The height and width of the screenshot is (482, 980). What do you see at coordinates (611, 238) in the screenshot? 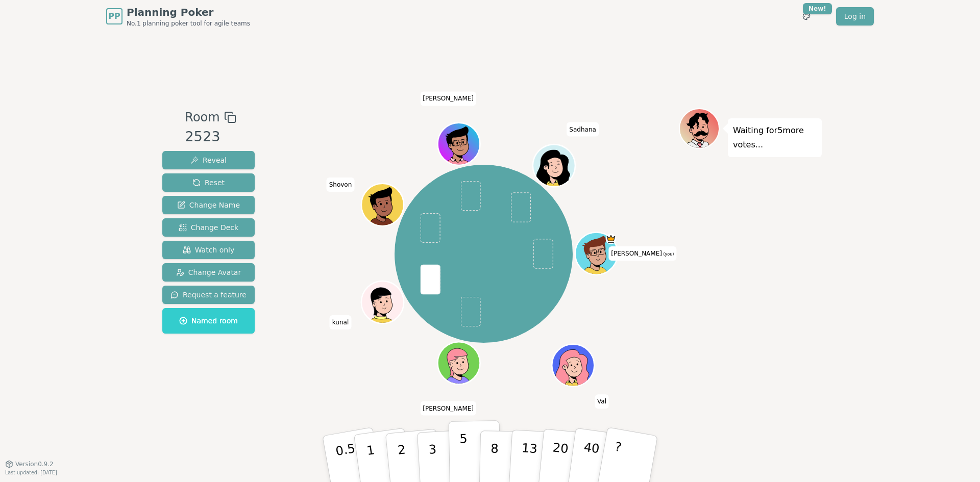
I see `span: spencer is the host` at bounding box center [611, 238].